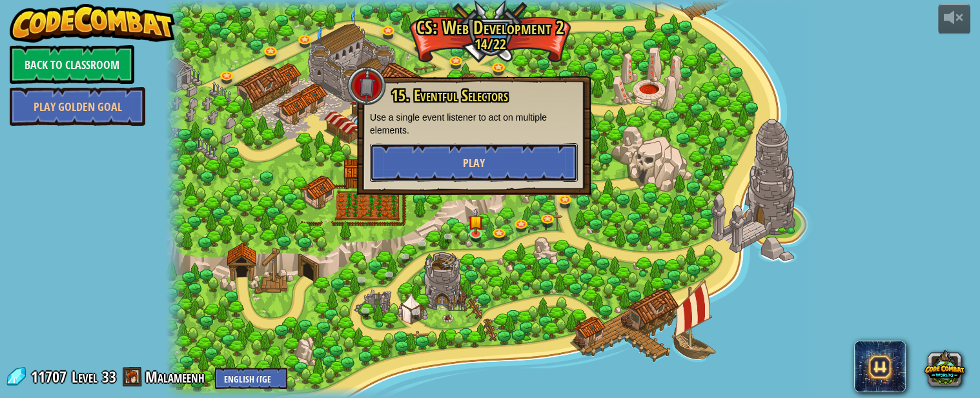 This screenshot has height=398, width=980. Describe the element at coordinates (476, 220) in the screenshot. I see `img: level-banner-started.png` at that location.